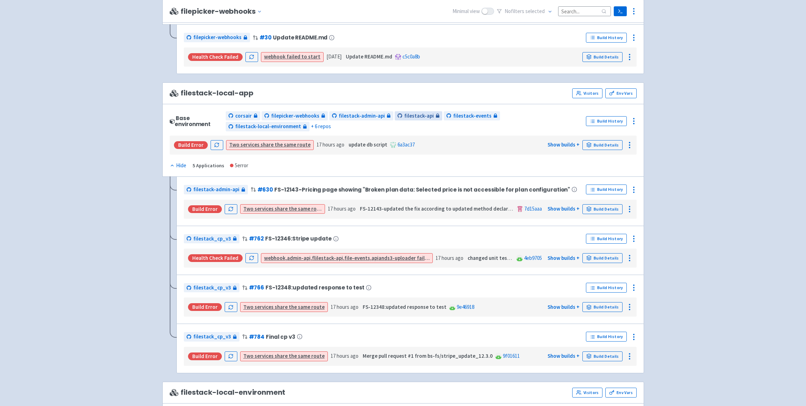 The image size is (806, 406). Describe the element at coordinates (257, 287) in the screenshot. I see `a: #766` at that location.